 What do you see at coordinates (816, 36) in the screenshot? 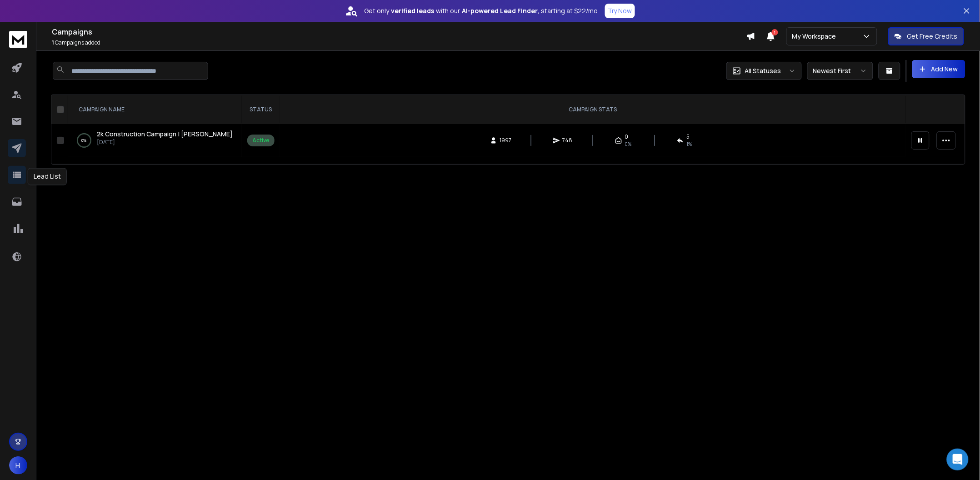
I see `p: My Workspace` at bounding box center [816, 36].